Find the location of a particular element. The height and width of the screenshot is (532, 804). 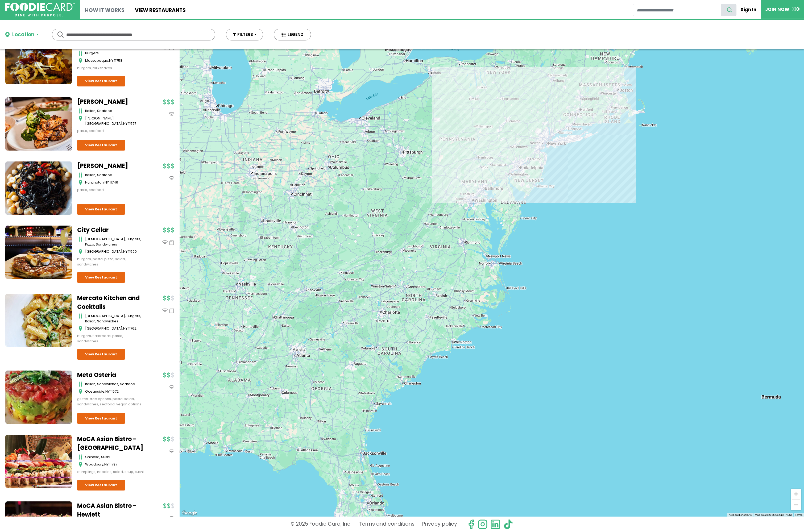

span: 11762 is located at coordinates (132, 328).